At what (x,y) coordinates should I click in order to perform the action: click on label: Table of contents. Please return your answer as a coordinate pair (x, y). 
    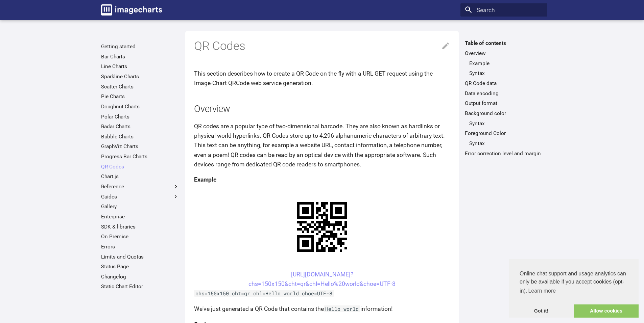
    Looking at the image, I should click on (504, 43).